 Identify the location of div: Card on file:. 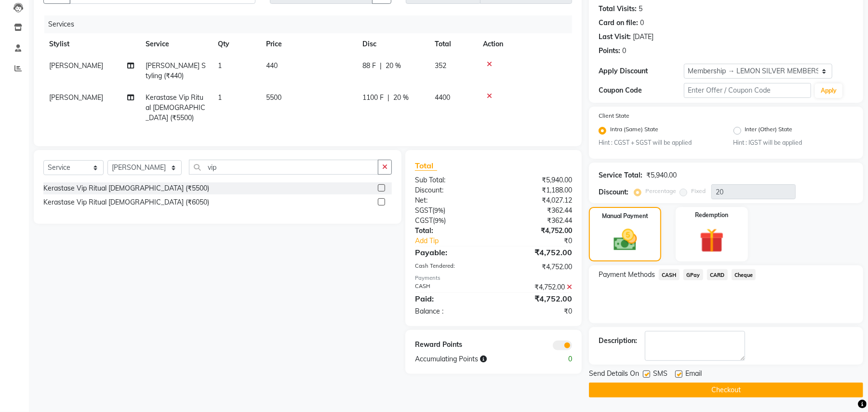
(619, 22).